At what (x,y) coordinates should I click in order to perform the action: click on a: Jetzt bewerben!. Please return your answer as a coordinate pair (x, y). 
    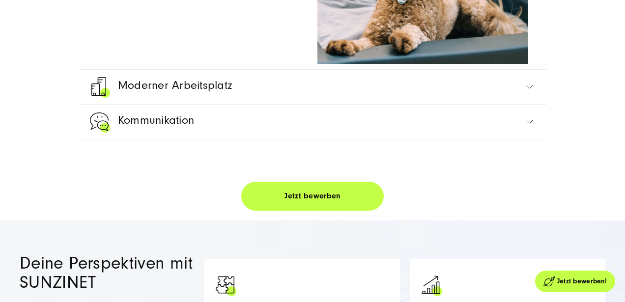
    Looking at the image, I should click on (575, 281).